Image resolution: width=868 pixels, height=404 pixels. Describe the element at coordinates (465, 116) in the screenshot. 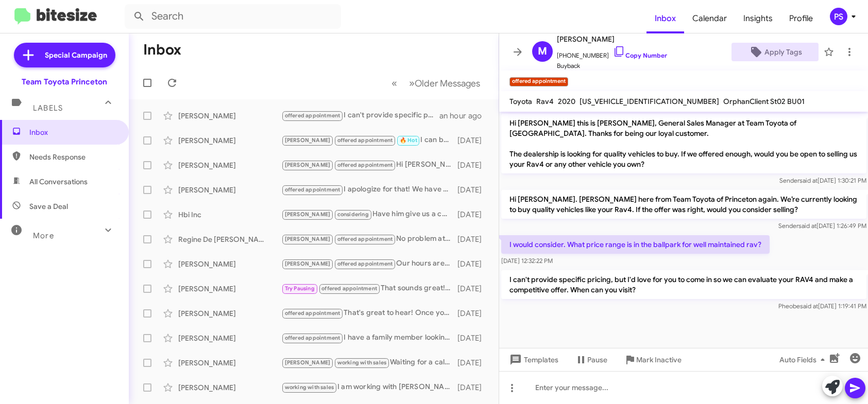

I see `div: an hour ago` at that location.